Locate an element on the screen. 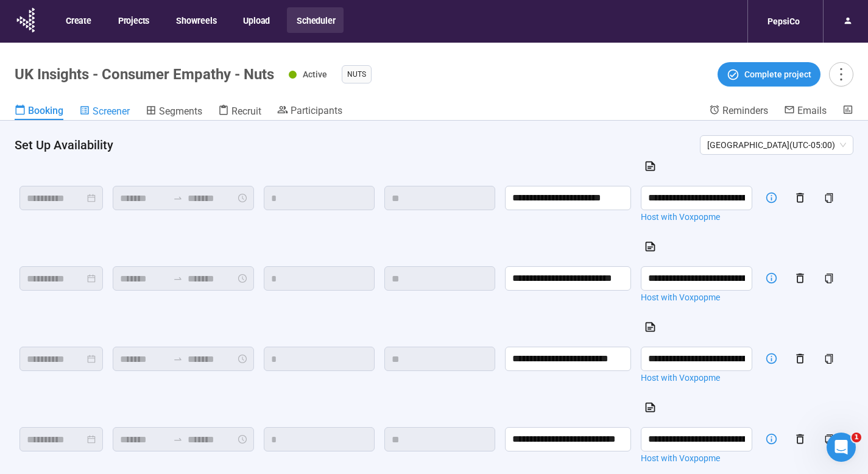 Image resolution: width=868 pixels, height=474 pixels. button: Projects is located at coordinates (133, 20).